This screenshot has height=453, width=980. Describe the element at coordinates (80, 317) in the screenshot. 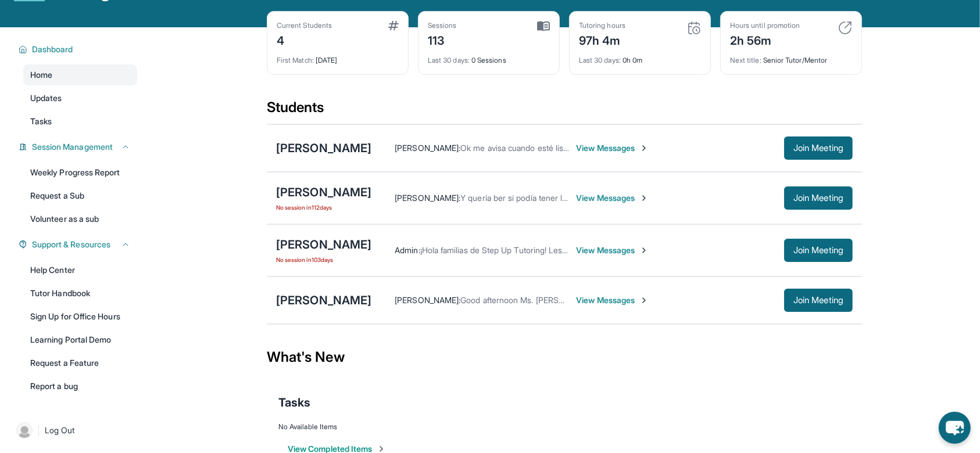

I see `a: Sign Up for Office Hours` at that location.